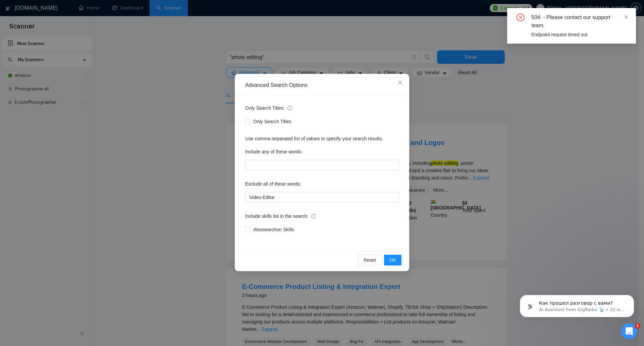  I want to click on label: Exclude all of these words:, so click(273, 184).